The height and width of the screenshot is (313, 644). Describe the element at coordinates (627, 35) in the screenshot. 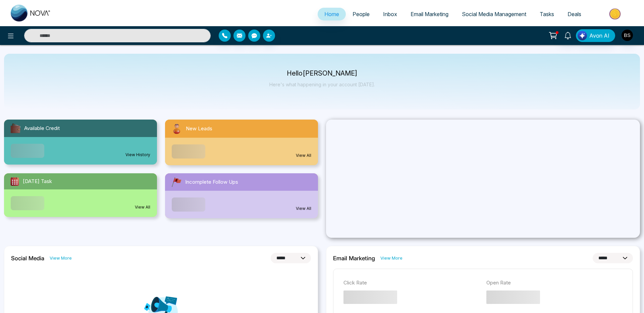

I see `img: User Avatar` at that location.